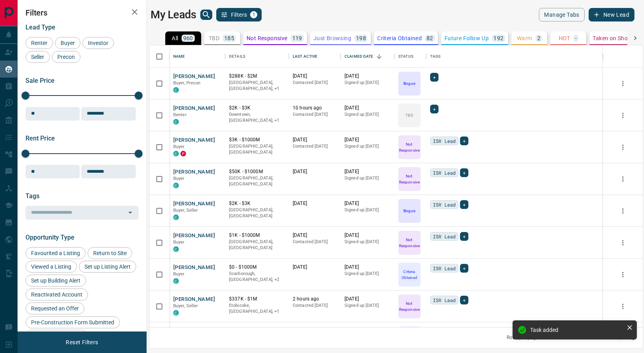  I want to click on span: Requested an Offer, so click(55, 309).